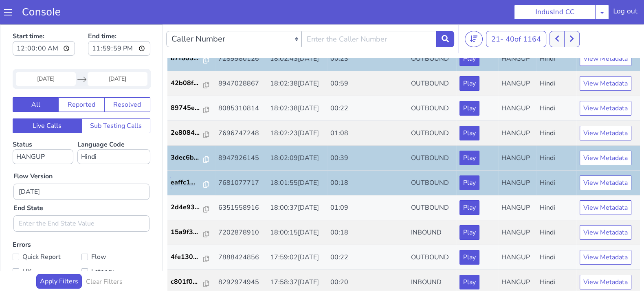  I want to click on td: 8947028867, so click(241, 59).